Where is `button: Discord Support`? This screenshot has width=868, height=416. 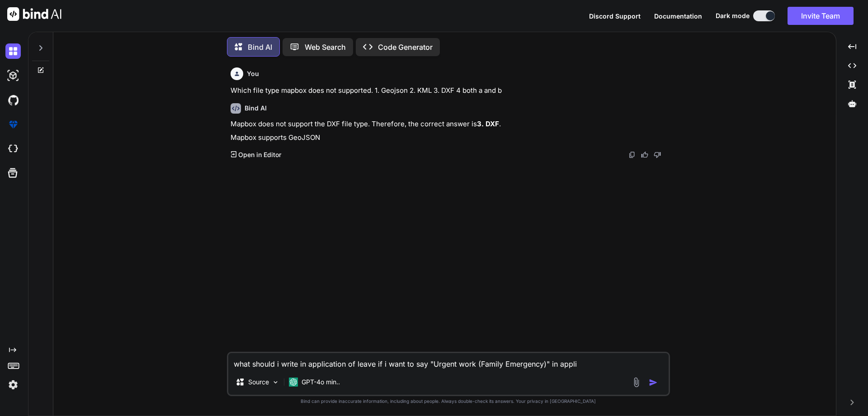 button: Discord Support is located at coordinates (615, 16).